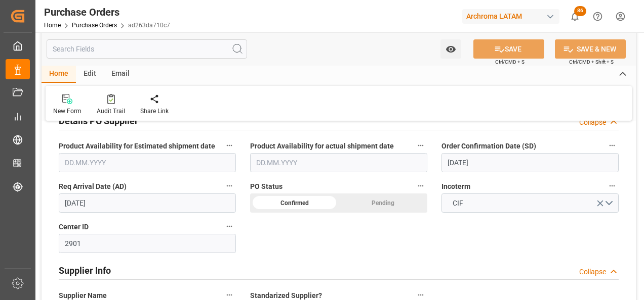 This screenshot has height=300, width=644. I want to click on input: Search Fields, so click(147, 49).